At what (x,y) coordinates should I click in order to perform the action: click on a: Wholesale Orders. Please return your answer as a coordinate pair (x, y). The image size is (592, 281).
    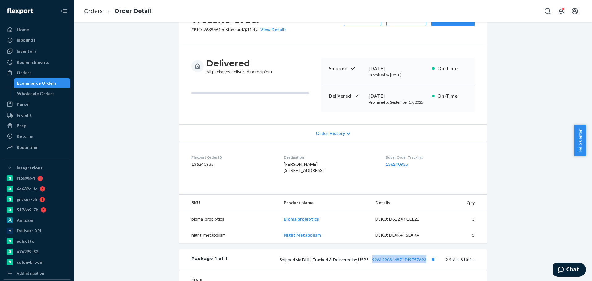
    Looking at the image, I should click on (42, 94).